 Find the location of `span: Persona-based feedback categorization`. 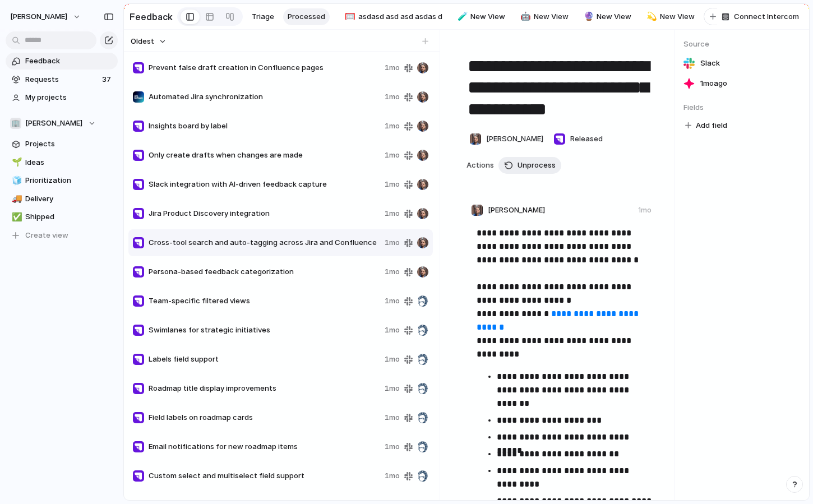

span: Persona-based feedback categorization is located at coordinates (264, 272).